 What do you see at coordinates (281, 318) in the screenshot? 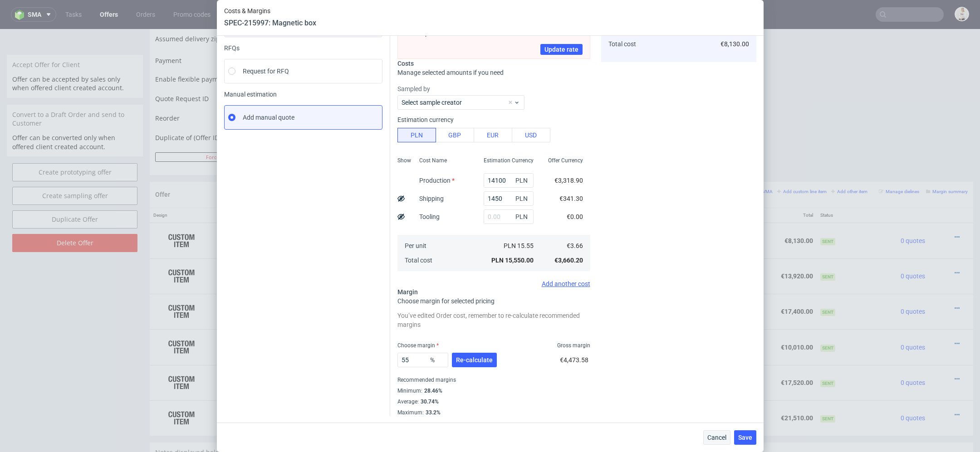
I see `strong: 769933` at bounding box center [281, 318].